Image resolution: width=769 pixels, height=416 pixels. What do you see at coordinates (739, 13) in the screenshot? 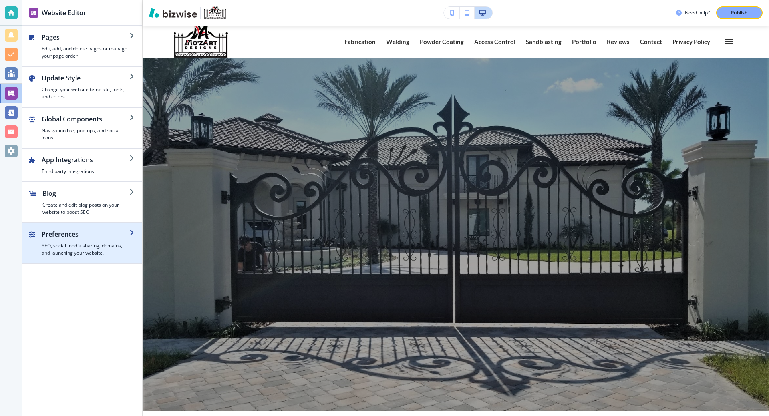
I see `p: Publish` at bounding box center [739, 13].